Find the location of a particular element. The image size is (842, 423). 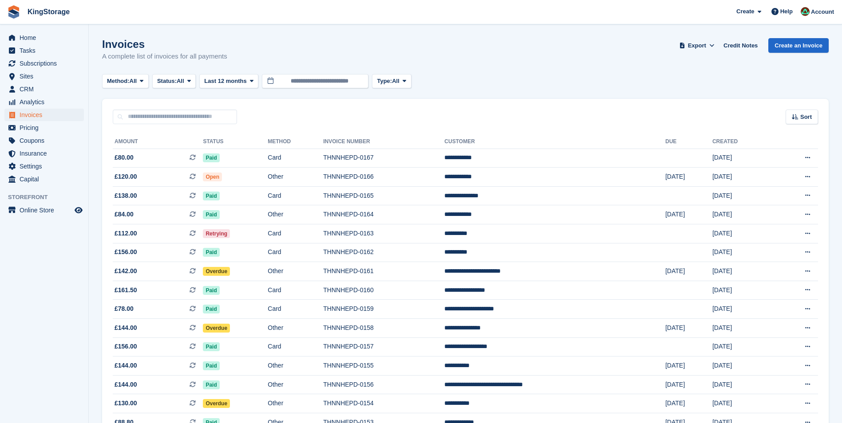

span: Create is located at coordinates (745, 12).